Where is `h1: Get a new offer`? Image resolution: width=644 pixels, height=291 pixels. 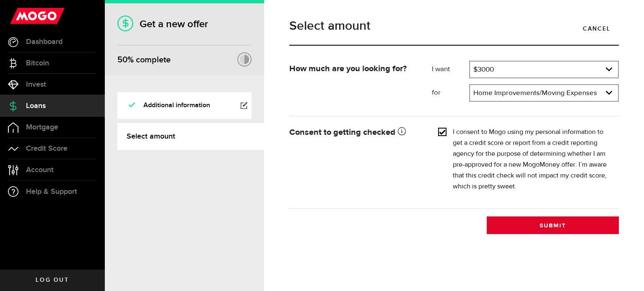
h1: Get a new offer is located at coordinates (184, 24).